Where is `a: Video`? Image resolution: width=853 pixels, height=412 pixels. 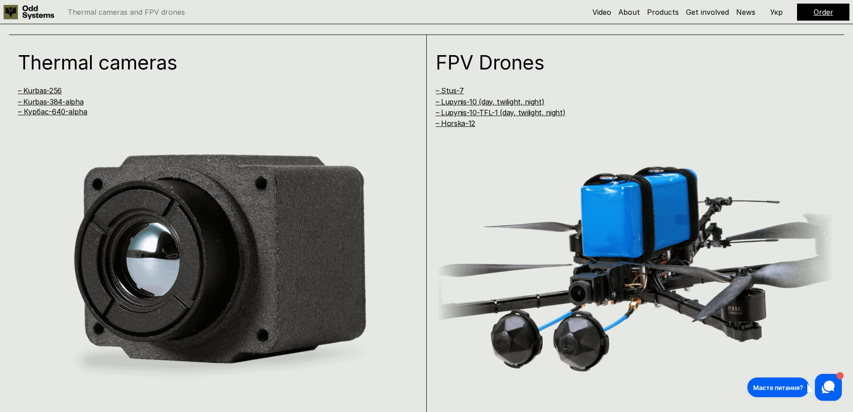
a: Video is located at coordinates (602, 12).